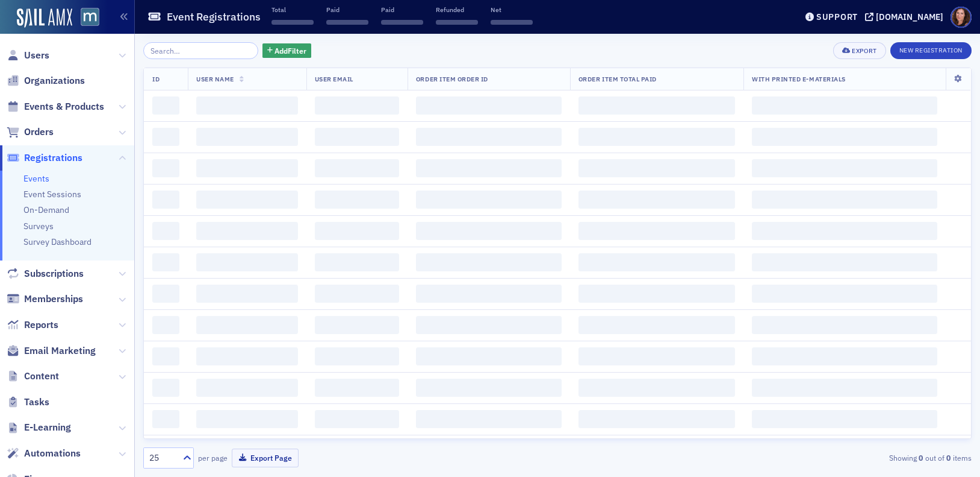 The height and width of the screenshot is (477, 980). What do you see at coordinates (334, 79) in the screenshot?
I see `span: User Email` at bounding box center [334, 79].